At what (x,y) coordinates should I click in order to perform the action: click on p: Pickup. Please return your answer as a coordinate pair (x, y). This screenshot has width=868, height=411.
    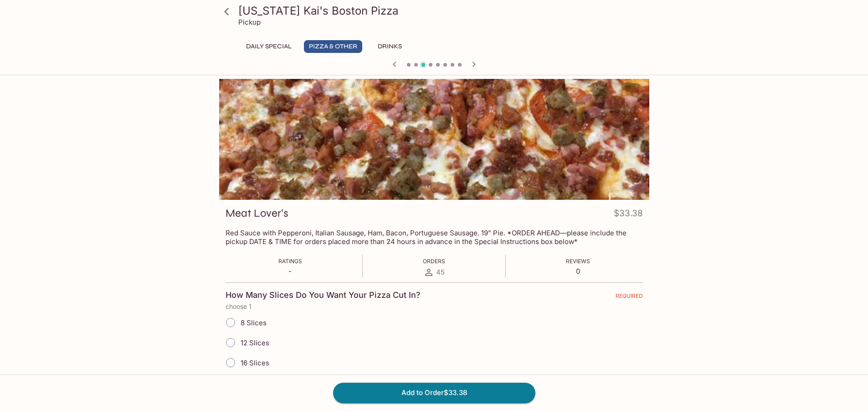
    Looking at the image, I should click on (249, 22).